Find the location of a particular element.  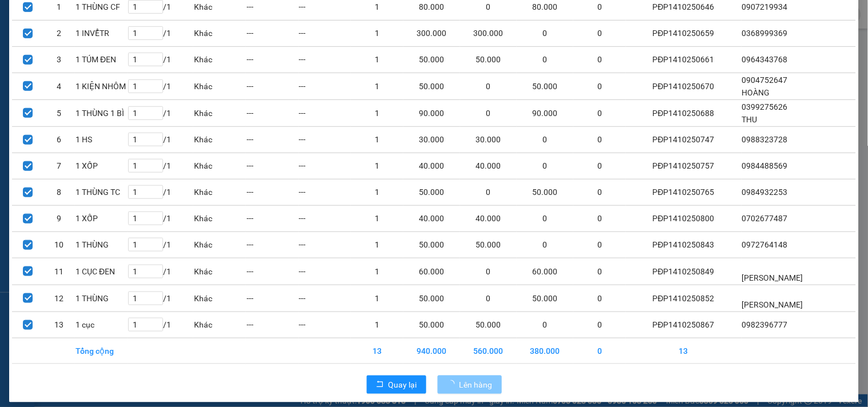

td: 11 is located at coordinates (59, 271).